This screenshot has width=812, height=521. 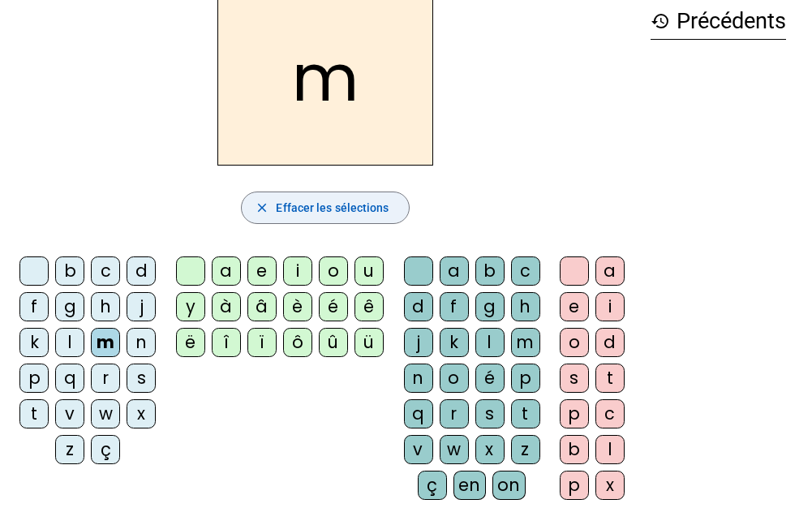 What do you see at coordinates (324, 208) in the screenshot?
I see `button: Effacer les sélections` at bounding box center [324, 208].